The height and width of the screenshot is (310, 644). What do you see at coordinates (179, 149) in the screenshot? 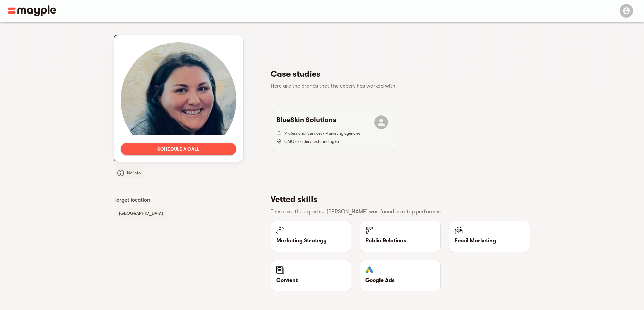
I see `span: Schedule a call` at bounding box center [179, 149].